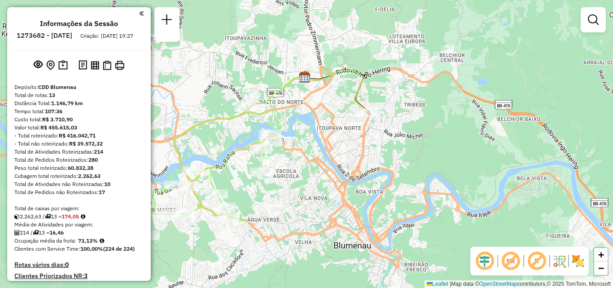 This screenshot has height=288, width=613. Describe the element at coordinates (79, 208) in the screenshot. I see `div: Total de caixas por viagem:` at that location.